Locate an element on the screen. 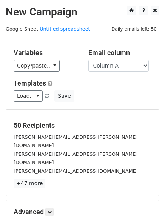 The image size is (165, 218). h2: New Campaign is located at coordinates (82, 12).